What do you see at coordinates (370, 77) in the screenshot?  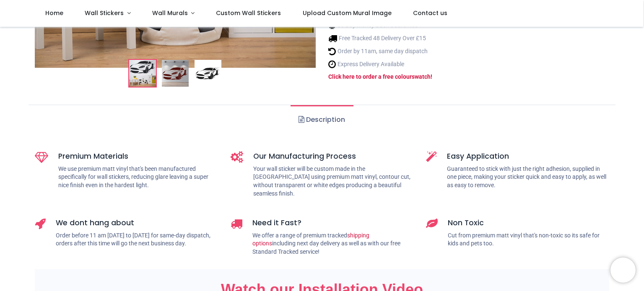 I see `strong: Click here to order a free colour` at bounding box center [370, 77].